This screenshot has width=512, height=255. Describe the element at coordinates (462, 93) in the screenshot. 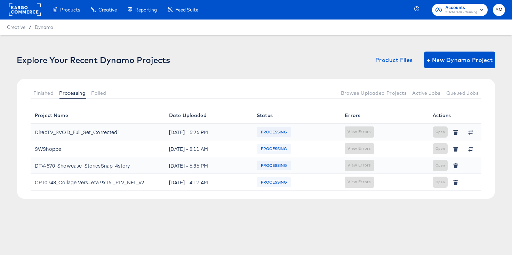

I see `span: Queued Jobs` at that location.